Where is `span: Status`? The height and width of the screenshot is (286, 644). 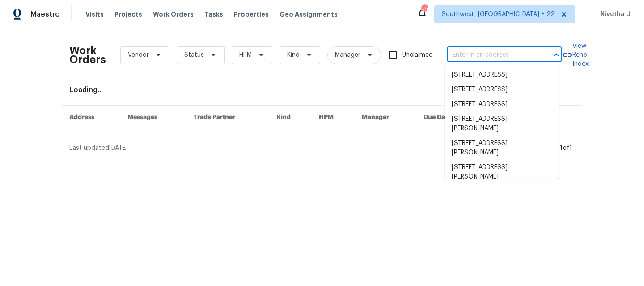 span: Status is located at coordinates (194, 55).